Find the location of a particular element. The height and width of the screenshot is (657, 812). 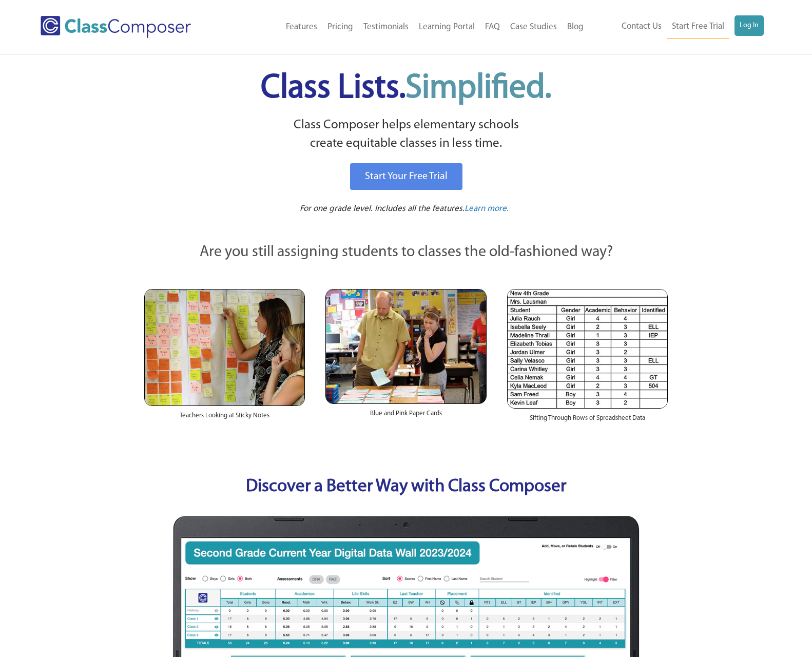

a: Contact Us is located at coordinates (642, 27).